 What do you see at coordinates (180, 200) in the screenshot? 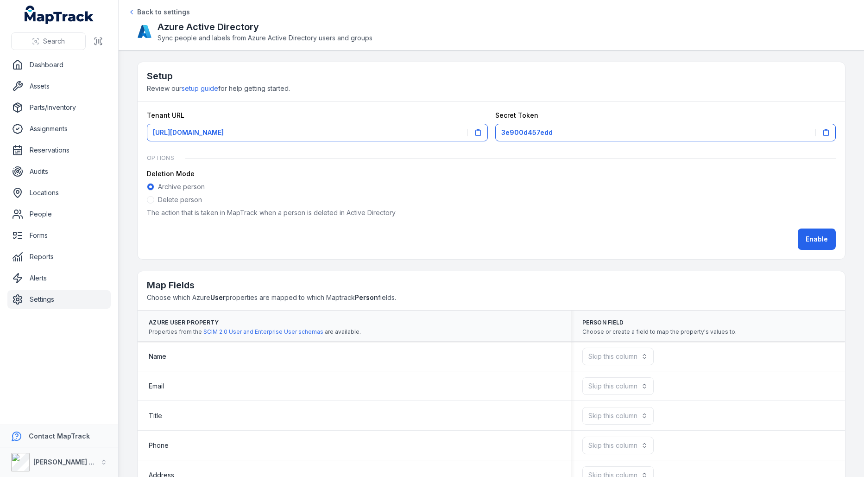
I see `label: Delete person` at bounding box center [180, 200].